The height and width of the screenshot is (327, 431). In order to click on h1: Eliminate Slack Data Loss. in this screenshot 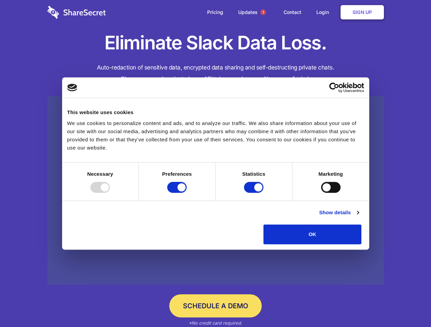, I will do `click(216, 43)`.